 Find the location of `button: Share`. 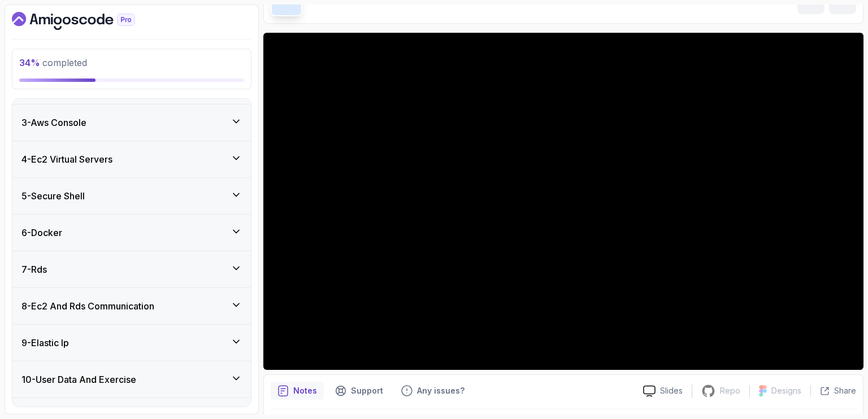

button: Share is located at coordinates (833, 391).